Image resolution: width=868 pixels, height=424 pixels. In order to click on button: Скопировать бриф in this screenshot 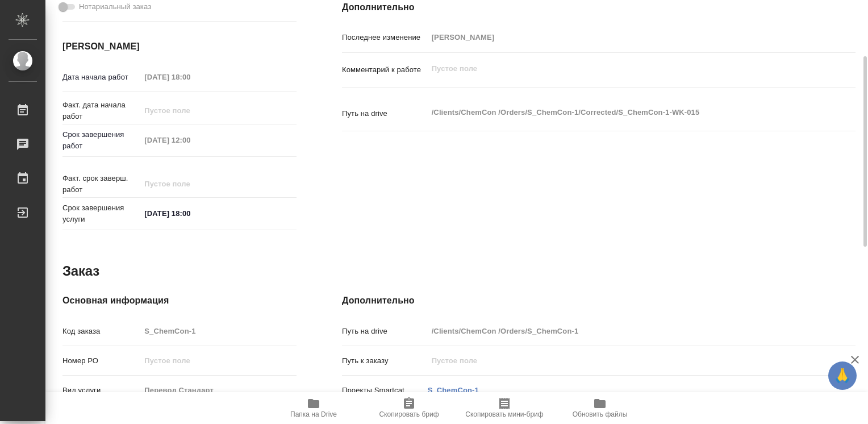, I will do `click(409, 408)`.